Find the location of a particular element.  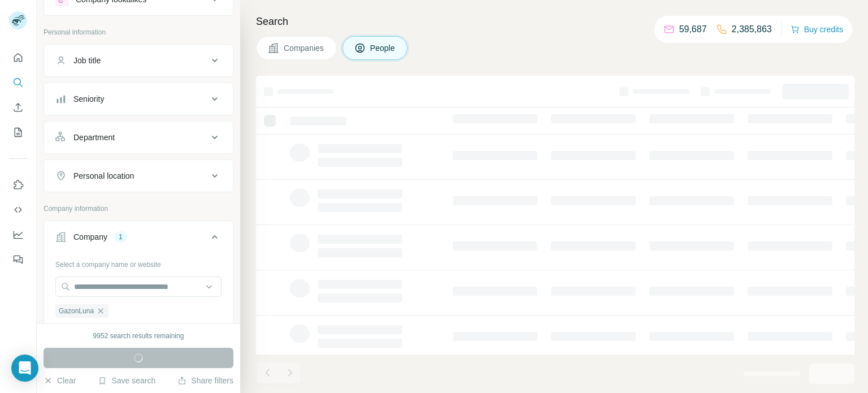

div: Company is located at coordinates (91, 237).